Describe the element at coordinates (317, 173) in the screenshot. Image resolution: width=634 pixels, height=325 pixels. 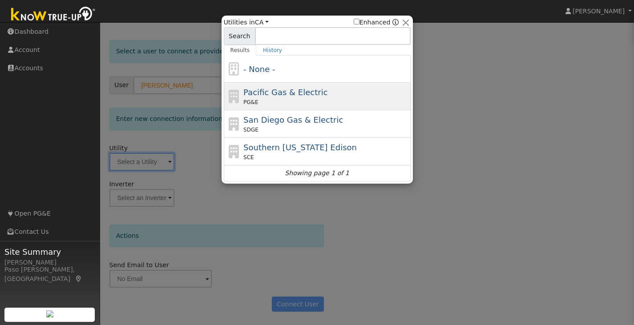
I see `i: Showing page 1 of 1` at that location.